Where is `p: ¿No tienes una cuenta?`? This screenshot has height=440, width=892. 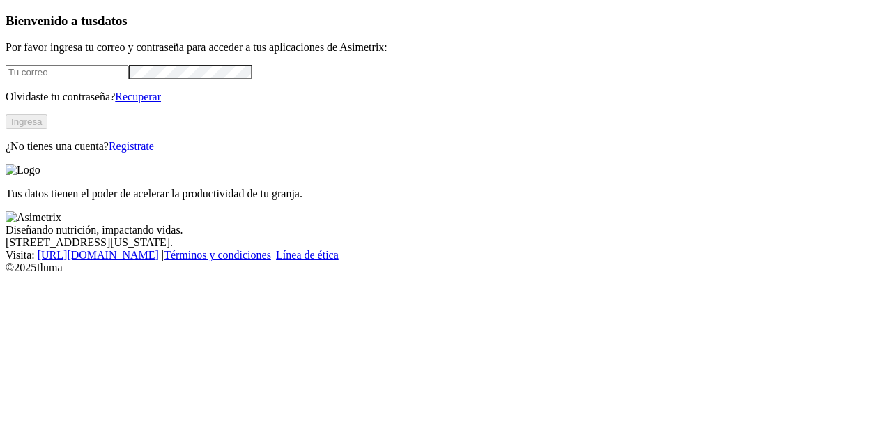 p: ¿No tienes una cuenta? is located at coordinates (446, 146).